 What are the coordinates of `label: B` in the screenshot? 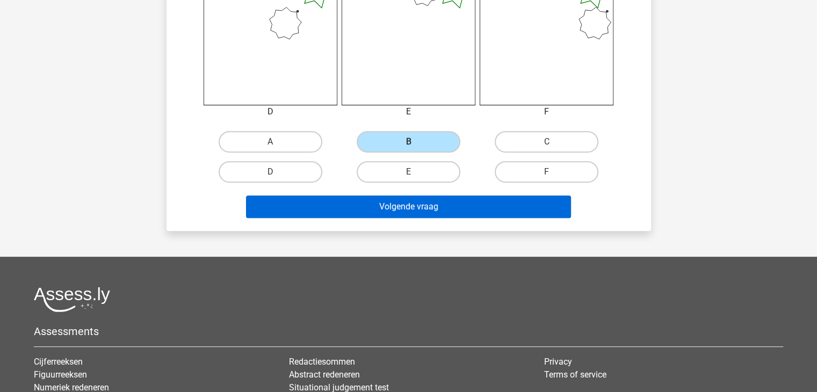 It's located at (408, 142).